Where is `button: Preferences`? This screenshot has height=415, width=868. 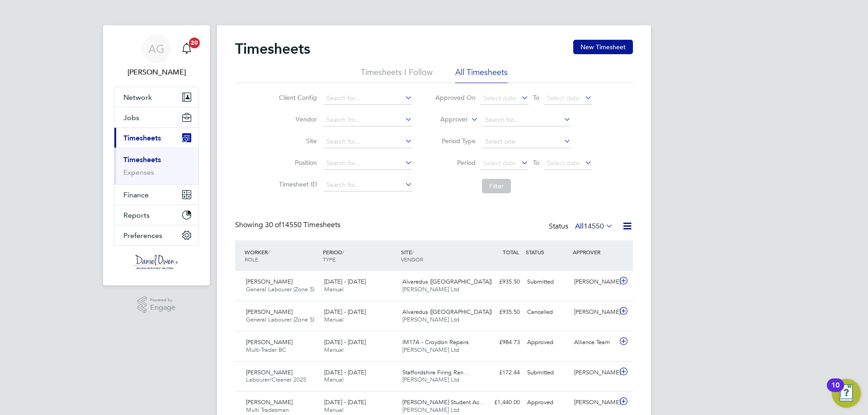 button: Preferences is located at coordinates (156, 235).